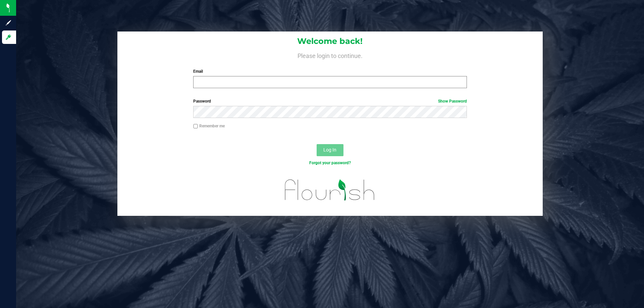 This screenshot has width=644, height=308. What do you see at coordinates (330, 190) in the screenshot?
I see `img: flourish_logo.svg` at bounding box center [330, 190].